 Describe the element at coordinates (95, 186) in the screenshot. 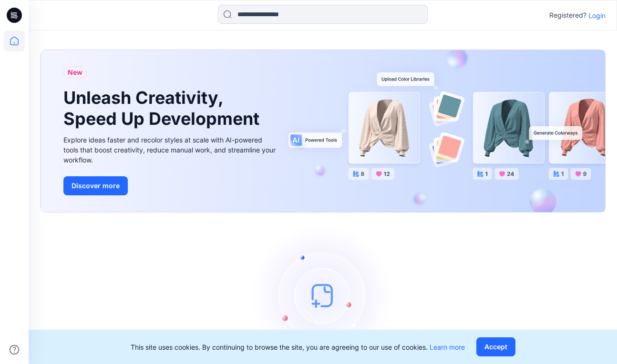

I see `button: Discover more` at that location.